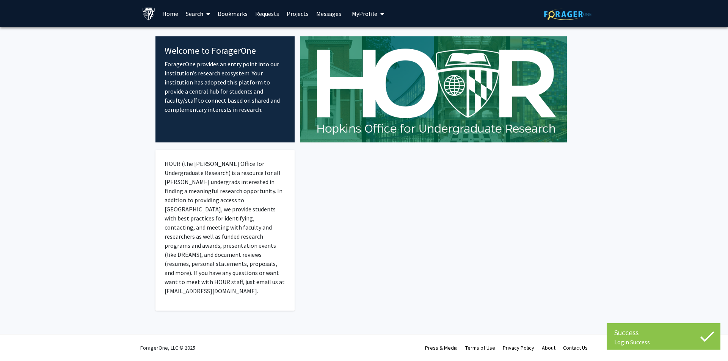  I want to click on span: My Profile, so click(365, 14).